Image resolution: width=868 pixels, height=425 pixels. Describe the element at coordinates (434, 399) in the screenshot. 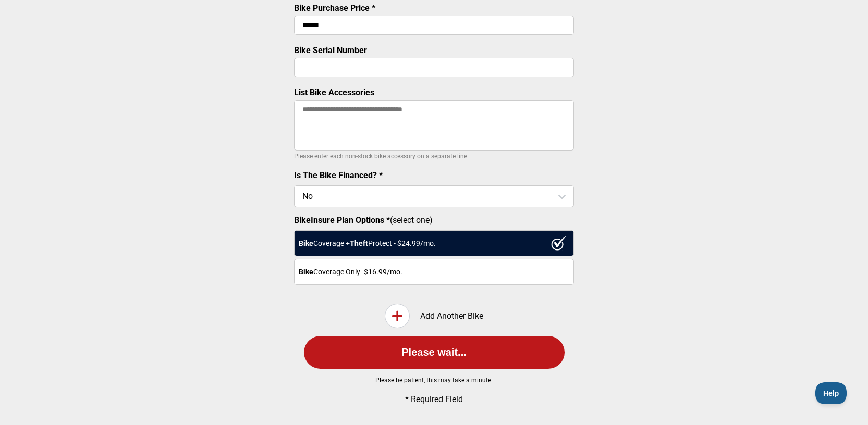

I see `p: * Required Field` at that location.